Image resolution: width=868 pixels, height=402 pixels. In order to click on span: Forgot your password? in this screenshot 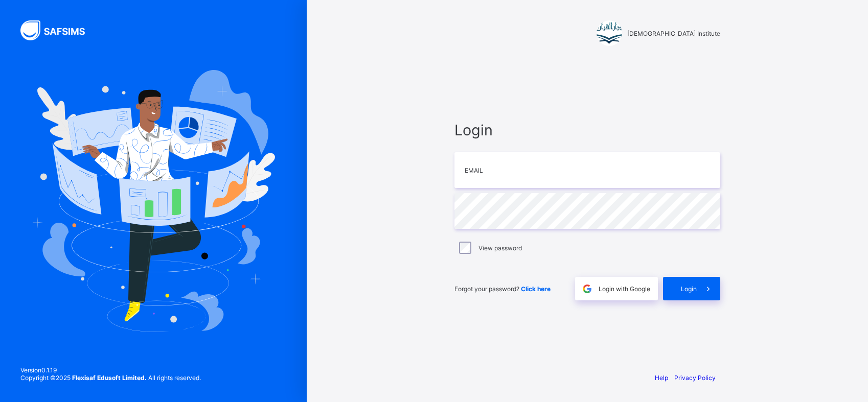, I will do `click(502, 288)`.